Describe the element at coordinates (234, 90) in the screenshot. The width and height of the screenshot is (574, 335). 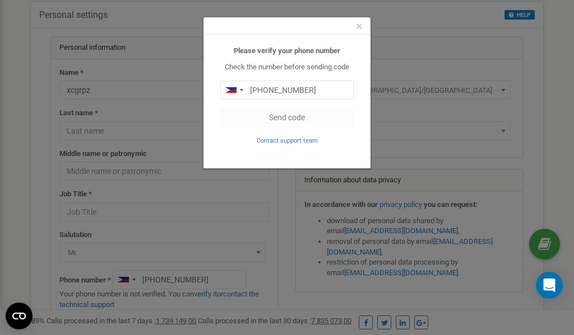
I see `div: Telephone country code` at that location.